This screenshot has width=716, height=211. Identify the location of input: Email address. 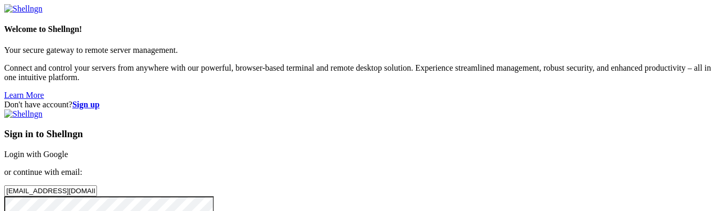
(50, 191).